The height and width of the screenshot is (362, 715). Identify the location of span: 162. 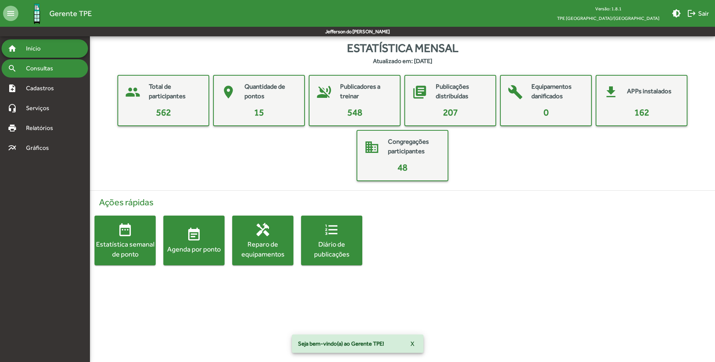
(642, 112).